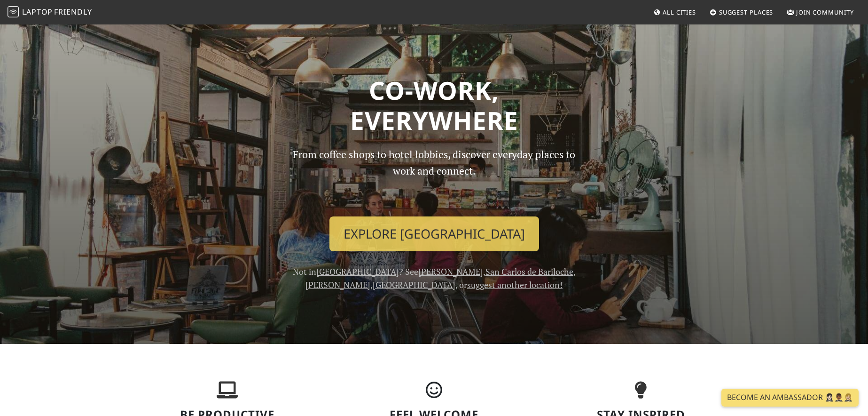  Describe the element at coordinates (679, 12) in the screenshot. I see `span: All Cities` at that location.